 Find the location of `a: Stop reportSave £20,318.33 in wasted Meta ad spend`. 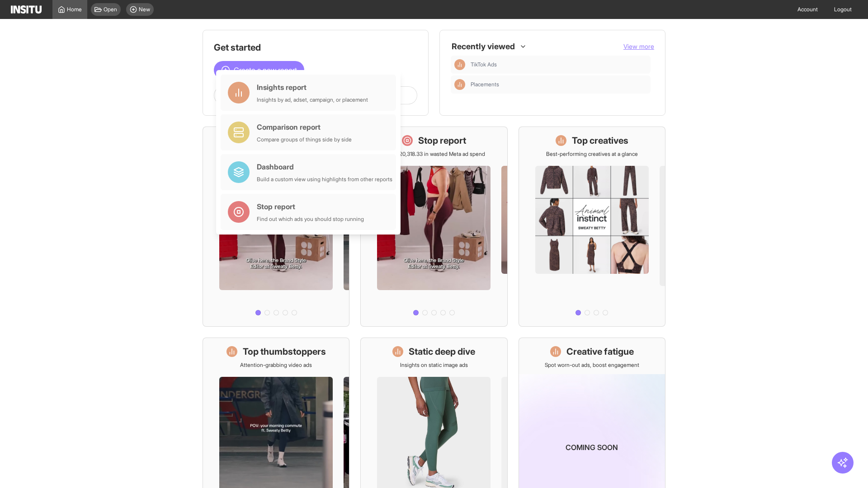

a: Stop reportSave £20,318.33 in wasted Meta ad spend is located at coordinates (434, 226).